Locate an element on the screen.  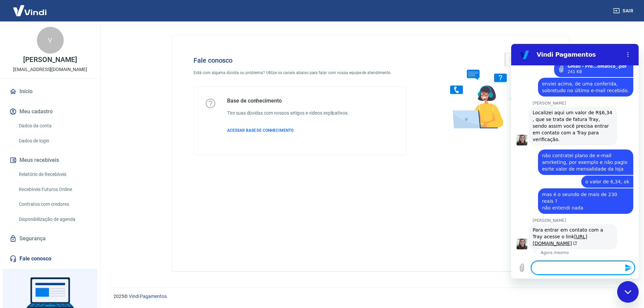
p: Está com alguma dúvida ou problema? Utilize os canais abaixo para falar com nossa equipe de atend... is located at coordinates (300, 73).